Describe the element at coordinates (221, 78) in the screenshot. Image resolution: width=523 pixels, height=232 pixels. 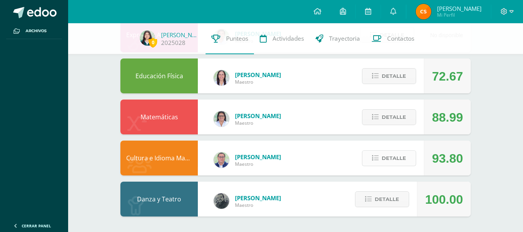
I see `img: f77eda19ab9d4901e6803b4611072024.png` at that location.